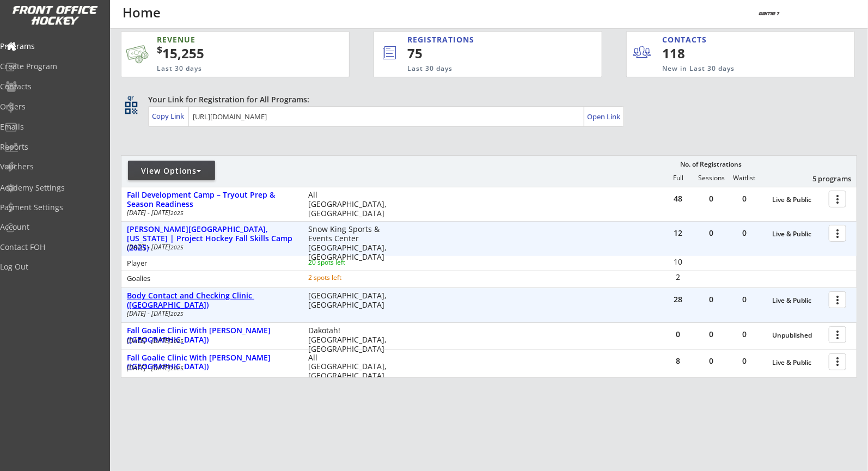  What do you see at coordinates (678, 277) in the screenshot?
I see `div: 2` at bounding box center [678, 277].